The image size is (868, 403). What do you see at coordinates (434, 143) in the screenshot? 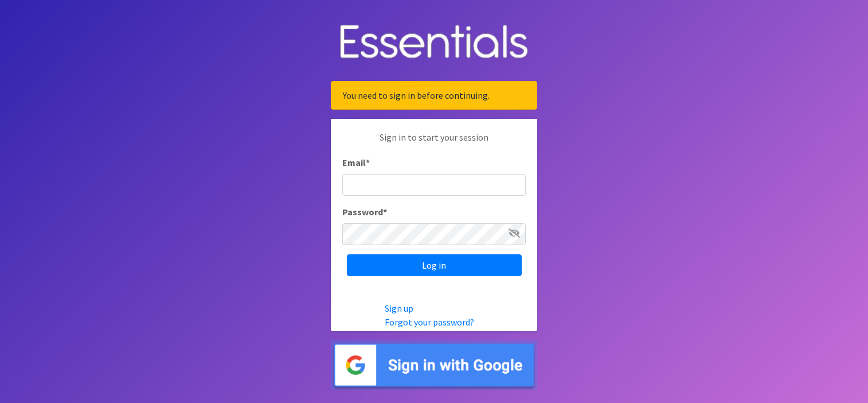
I see `p: Sign in to start your session` at bounding box center [434, 143].